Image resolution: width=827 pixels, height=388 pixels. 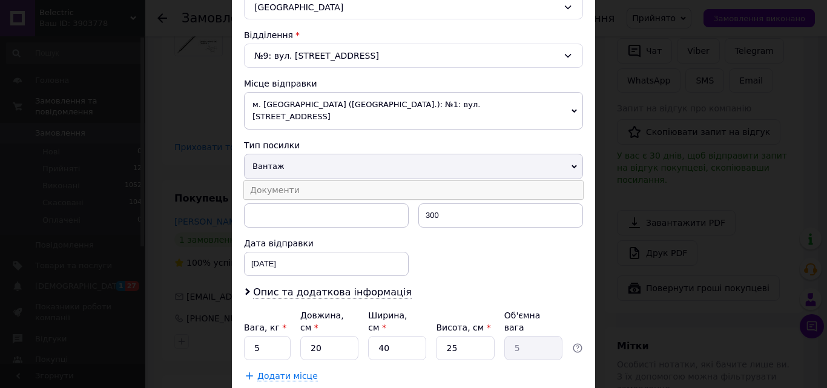 I want to click on span: Тип посилки, so click(x=272, y=145).